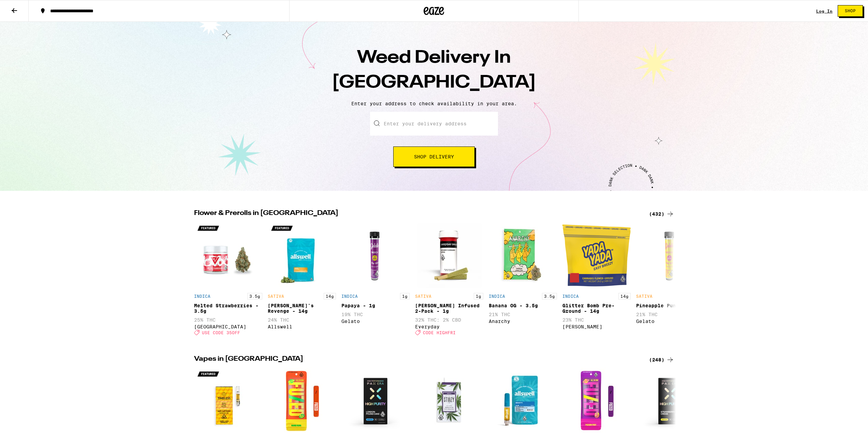  Describe the element at coordinates (449, 280) in the screenshot. I see `div: Open page for Jack Herer Infused 2-Pack - 1g from Everyday` at that location.